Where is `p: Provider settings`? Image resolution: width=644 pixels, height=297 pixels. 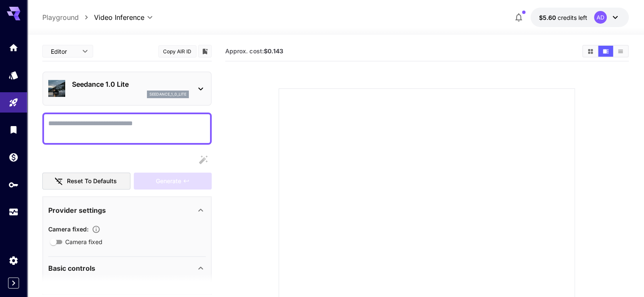
p: Provider settings is located at coordinates (77, 210).